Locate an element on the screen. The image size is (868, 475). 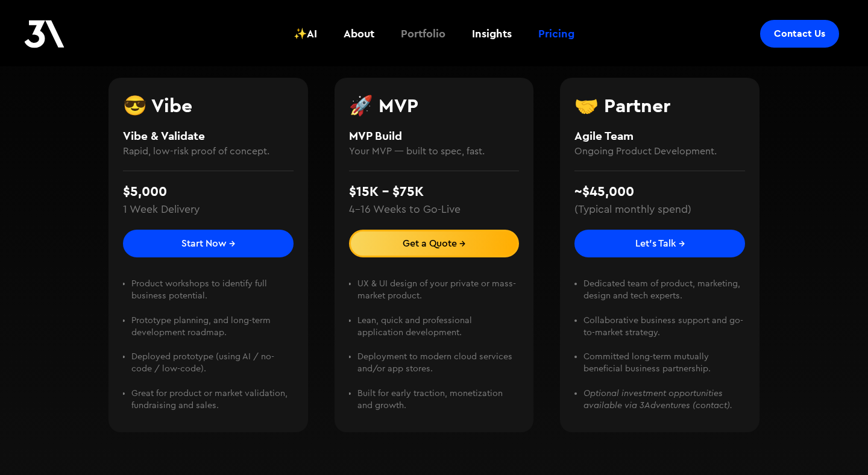
div: (Typical monthly spend) is located at coordinates (633, 210).